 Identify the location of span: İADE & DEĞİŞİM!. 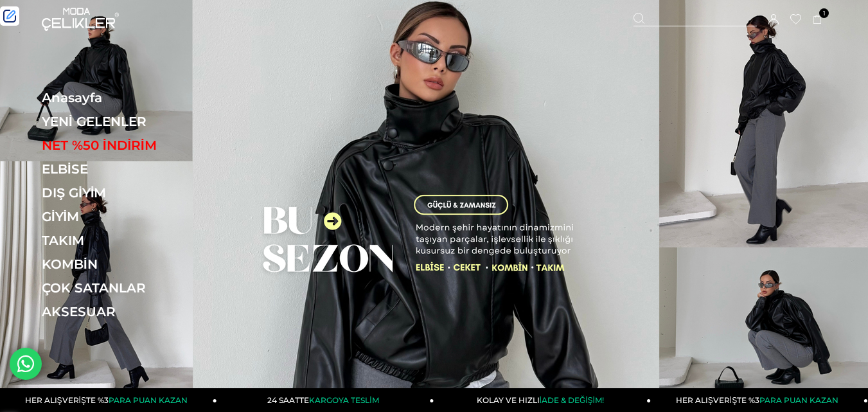
(572, 400).